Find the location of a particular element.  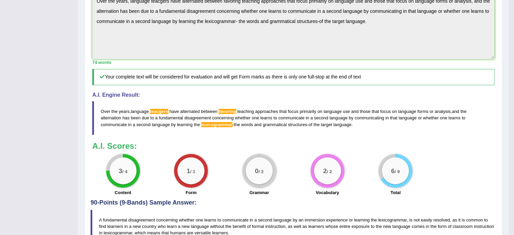

span: Possible spelling mistake. ‘favoring’ is American English. (did you mean: favouring) is located at coordinates (227, 111).